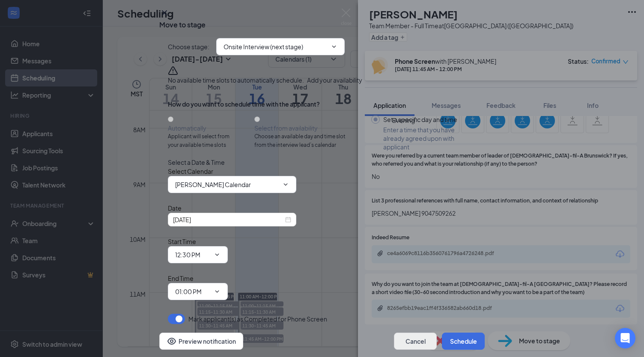  I want to click on button: Close, so click(165, 13).